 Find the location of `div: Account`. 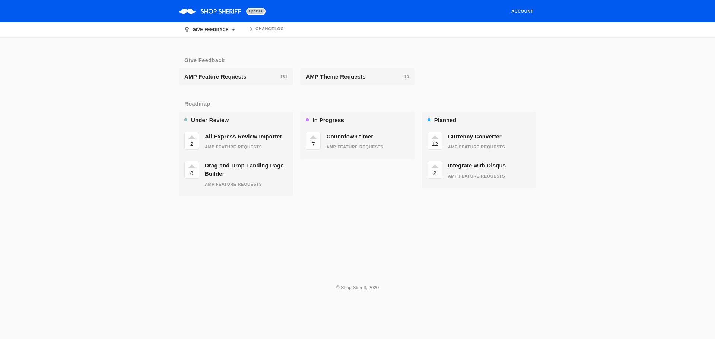

div: Account is located at coordinates (522, 11).